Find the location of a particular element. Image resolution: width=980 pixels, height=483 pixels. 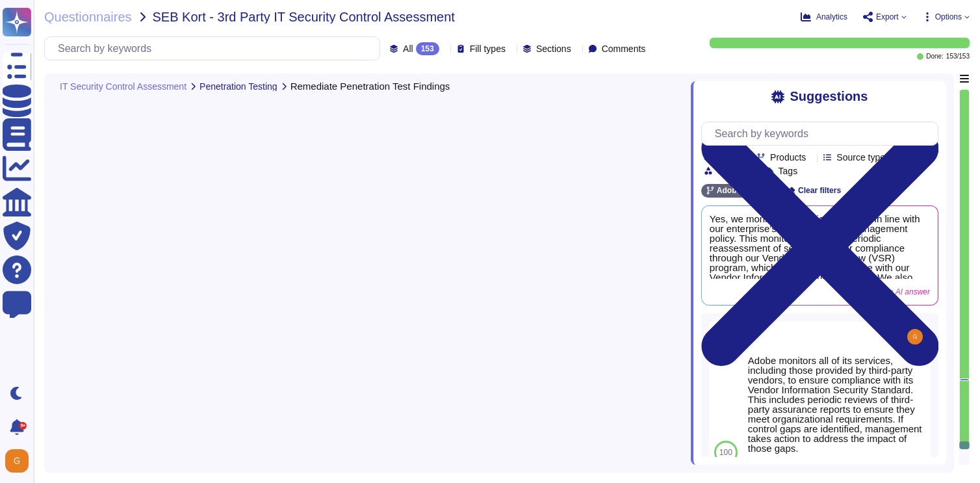

span: Remediate Penetration Test Findings is located at coordinates (370, 85).